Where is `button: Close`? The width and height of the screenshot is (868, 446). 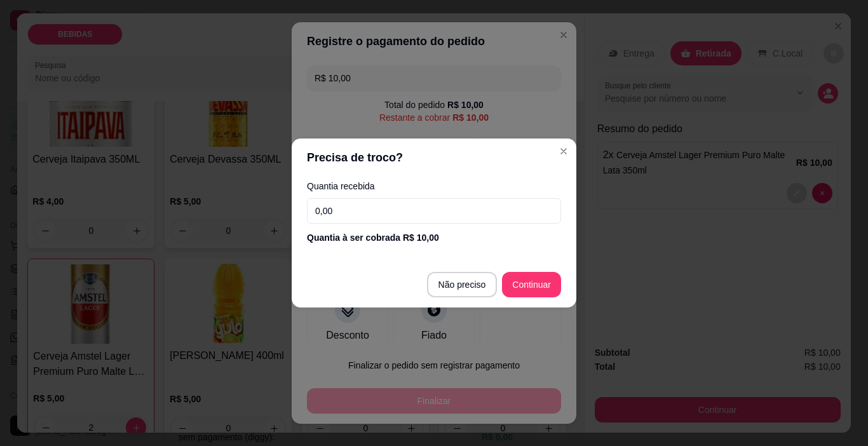 button: Close is located at coordinates (564, 151).